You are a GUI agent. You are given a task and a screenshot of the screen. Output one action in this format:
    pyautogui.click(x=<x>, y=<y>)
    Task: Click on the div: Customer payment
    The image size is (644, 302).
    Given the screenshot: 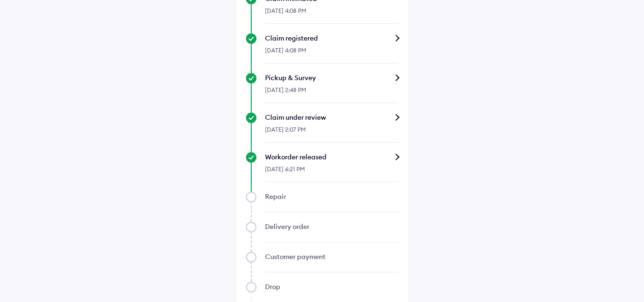 What is the action you would take?
    pyautogui.click(x=331, y=257)
    